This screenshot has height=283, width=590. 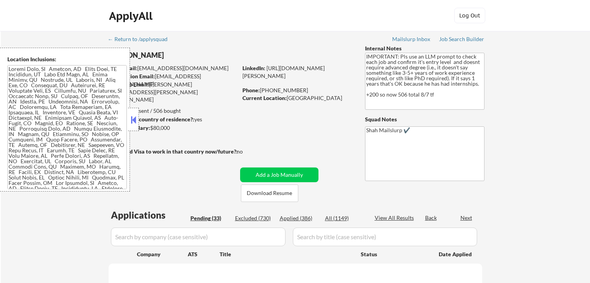 What do you see at coordinates (456, 254) in the screenshot?
I see `div: Date Applied` at bounding box center [456, 254].